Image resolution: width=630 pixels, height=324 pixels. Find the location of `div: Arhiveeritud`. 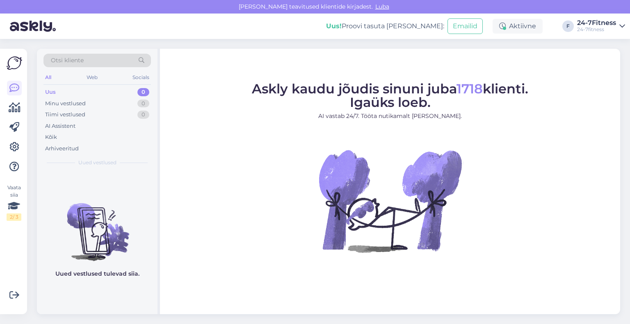

div: Arhiveeritud is located at coordinates (62, 149).